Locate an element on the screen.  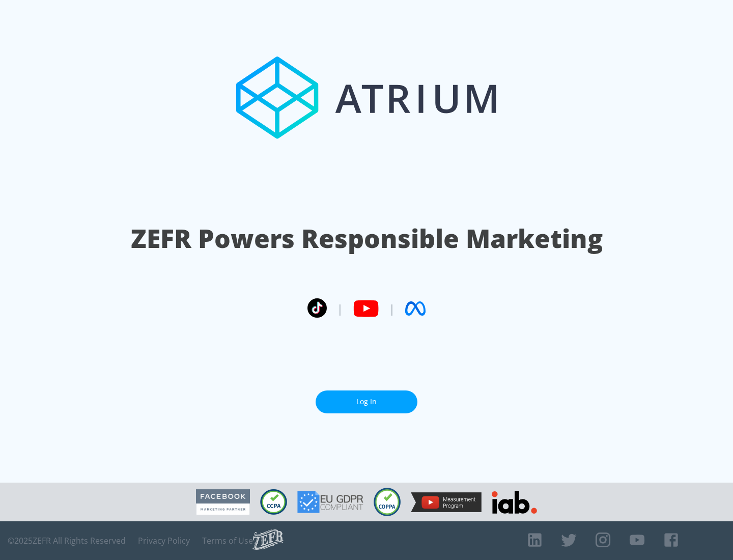
img: COPPA Compliant is located at coordinates (386, 502).